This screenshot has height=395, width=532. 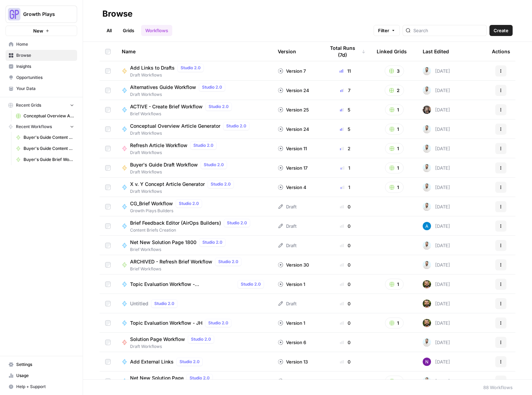 What do you see at coordinates (292, 149) in the screenshot?
I see `div: Version 11` at bounding box center [292, 149].